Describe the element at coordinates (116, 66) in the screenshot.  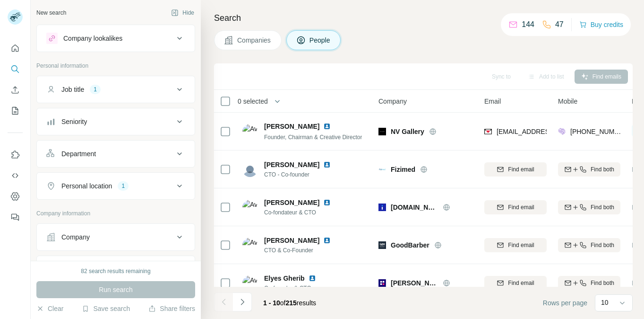
I see `p: Personal information` at that location.